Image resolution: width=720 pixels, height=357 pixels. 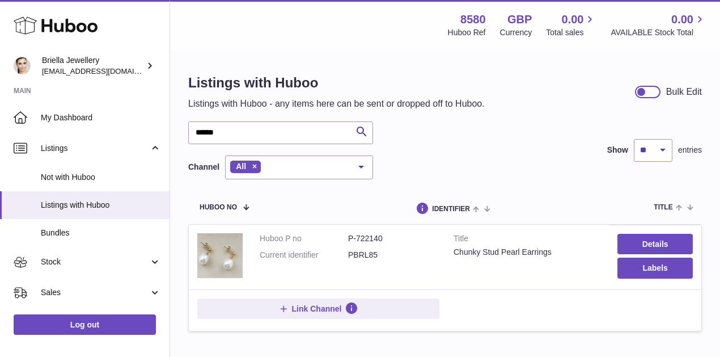 What do you see at coordinates (218, 207) in the screenshot?
I see `span: Huboo no` at bounding box center [218, 207].